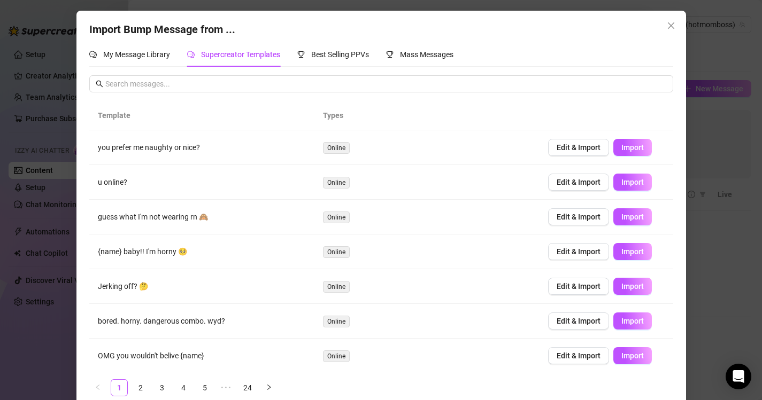  I want to click on a: 5, so click(205, 388).